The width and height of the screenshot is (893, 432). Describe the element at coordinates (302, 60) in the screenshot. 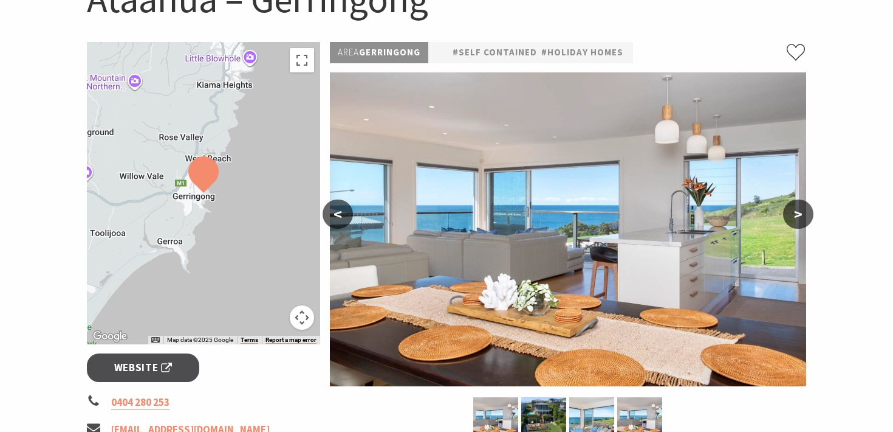

I see `button: Toggle fullscreen view` at that location.